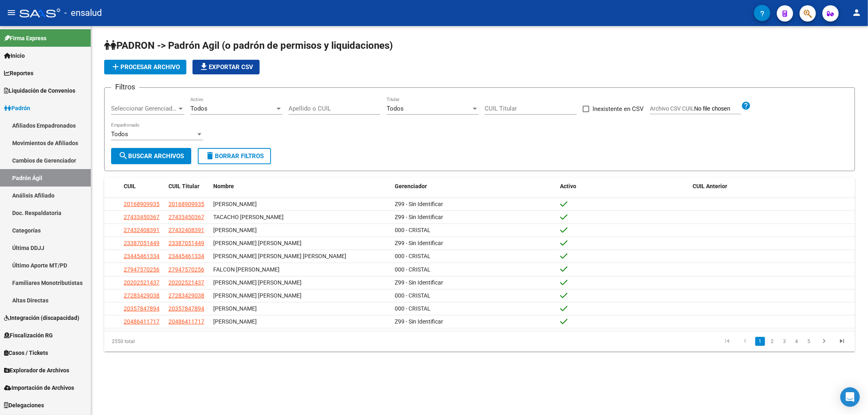 The width and height of the screenshot is (868, 415). I want to click on span: Procesar archivo, so click(145, 67).